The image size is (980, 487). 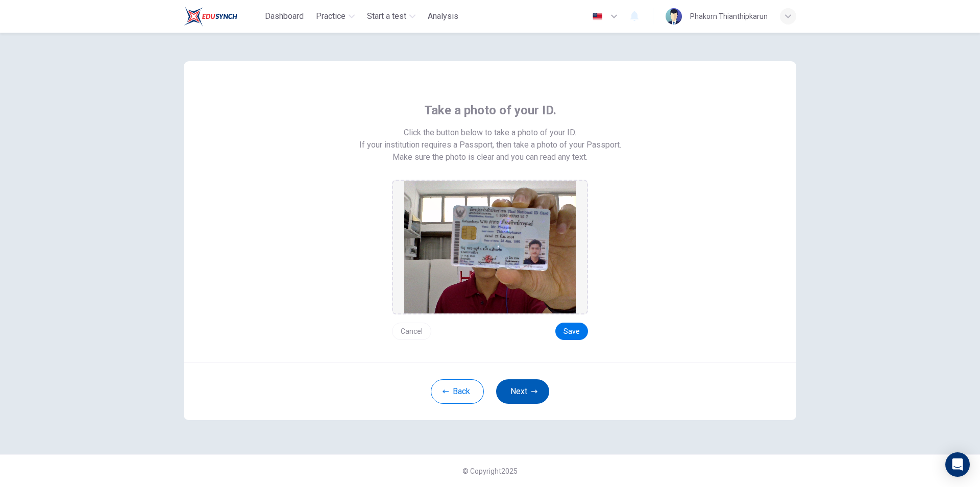 I want to click on a: Analysis, so click(x=443, y=16).